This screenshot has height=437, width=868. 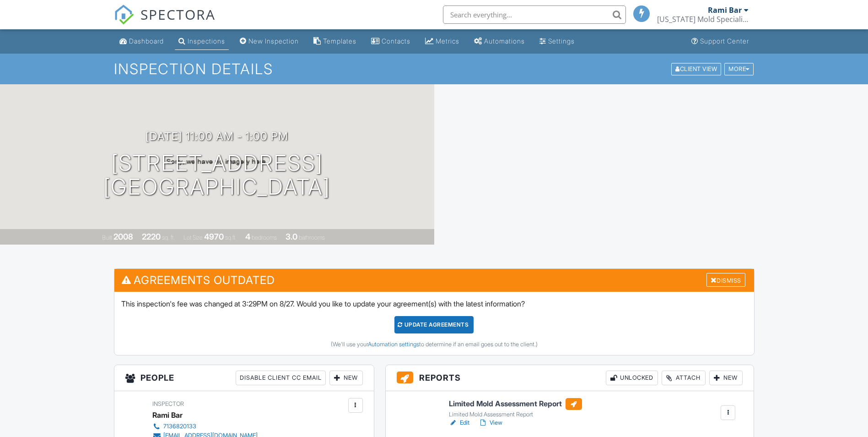 What do you see at coordinates (147, 41) in the screenshot?
I see `div: Dashboard` at bounding box center [147, 41].